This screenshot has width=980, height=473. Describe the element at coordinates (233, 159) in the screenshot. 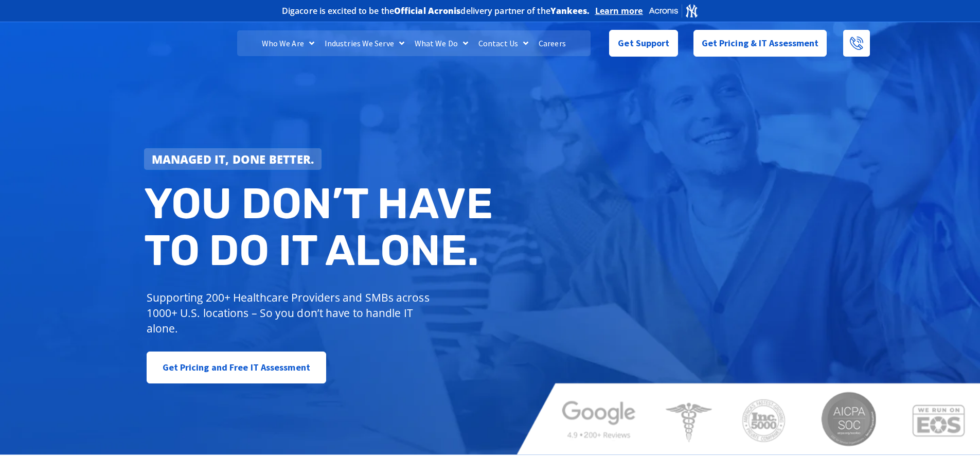

I see `strong: Managed IT, done better.` at that location.